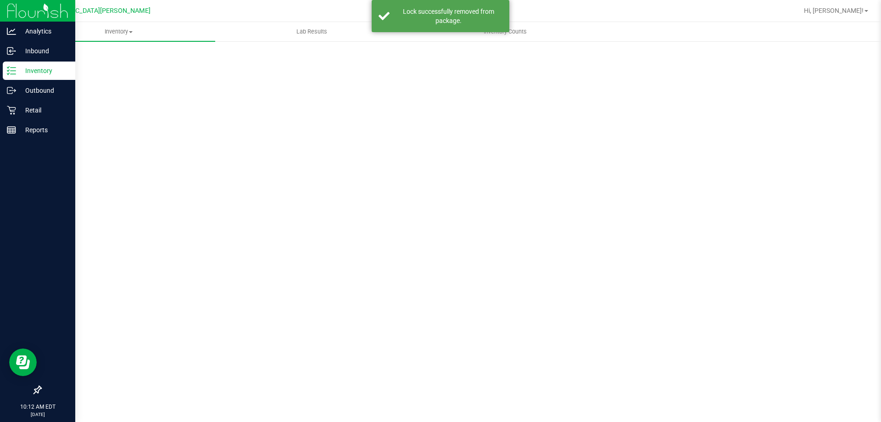 The image size is (881, 422). Describe the element at coordinates (11, 110) in the screenshot. I see `inline-svg: Retail` at that location.